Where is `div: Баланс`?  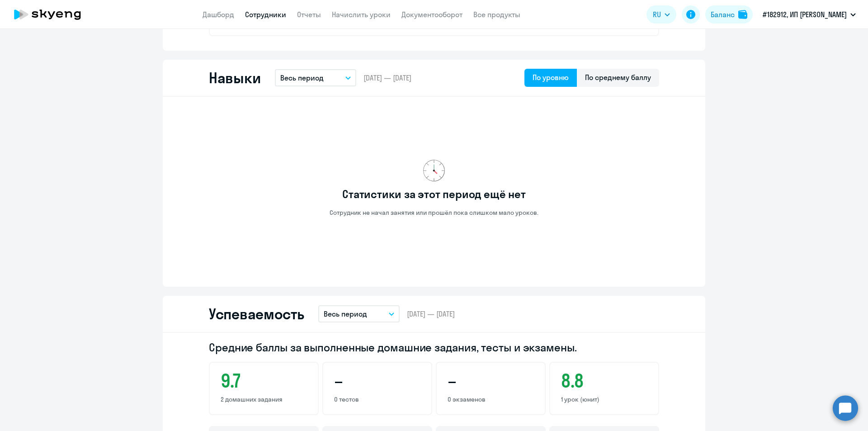
div: Баланс is located at coordinates (722, 15).